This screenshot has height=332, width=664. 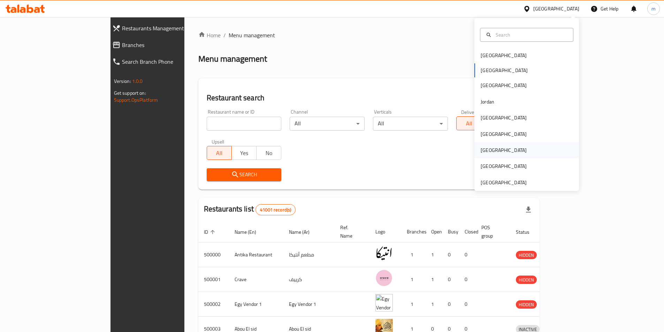 What do you see at coordinates (275, 210) in the screenshot?
I see `div: Total records count` at bounding box center [275, 210].